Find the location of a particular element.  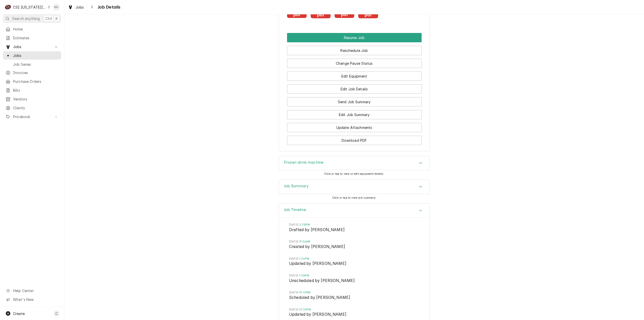

button: Update Attachments is located at coordinates (354, 128).